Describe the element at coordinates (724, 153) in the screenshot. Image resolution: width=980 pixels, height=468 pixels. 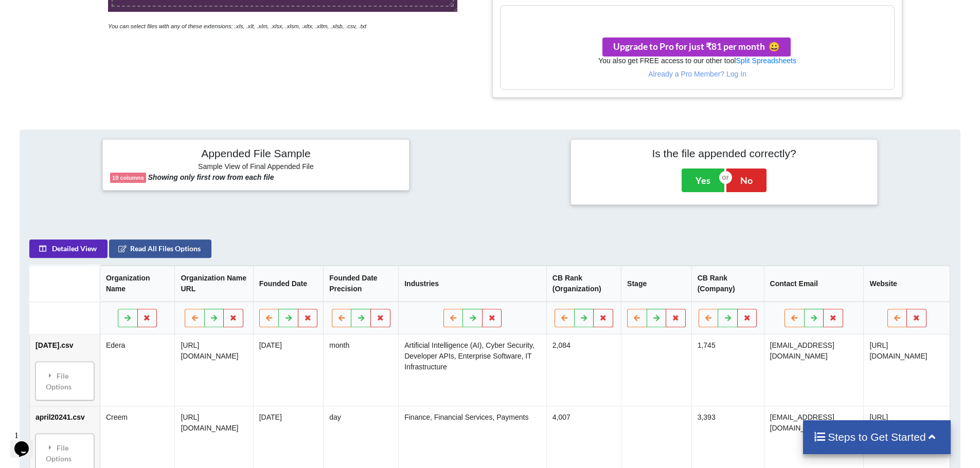
I see `h4: Is the file appended correctly?` at that location.